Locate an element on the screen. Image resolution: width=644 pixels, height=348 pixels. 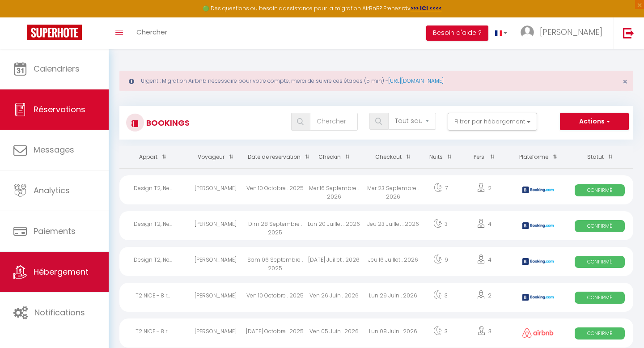
span: Réservations is located at coordinates (60, 109).